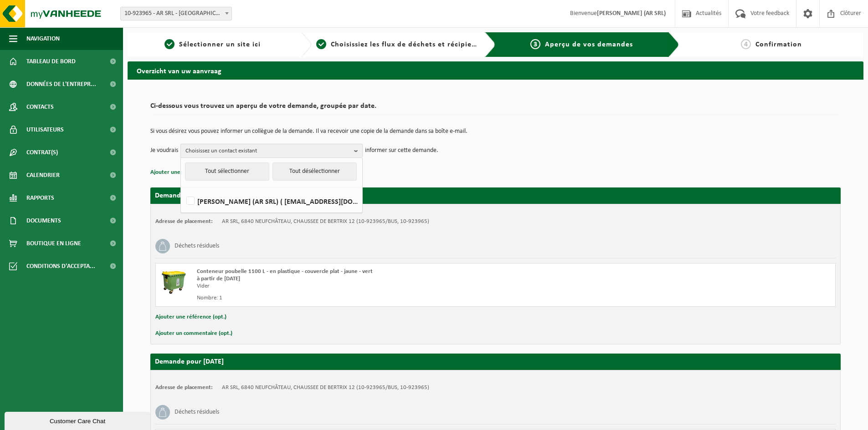  Describe the element at coordinates (51, 61) in the screenshot. I see `span: Tableau de bord` at that location.